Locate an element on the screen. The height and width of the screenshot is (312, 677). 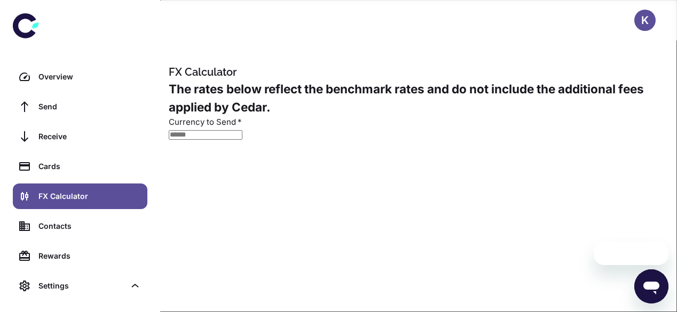
a: Overview is located at coordinates (80, 77).